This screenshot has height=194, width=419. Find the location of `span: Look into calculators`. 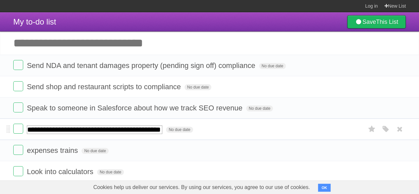

span: Look into calculators is located at coordinates (61, 171).